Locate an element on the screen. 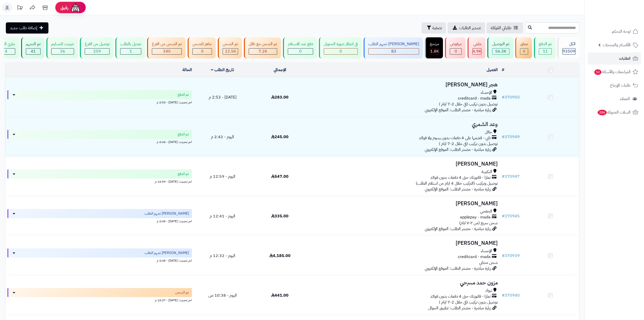 This screenshot has height=320, width=644. span: تمارا - فاتورتك حتى 4 دفعات بدون فوائد is located at coordinates (461, 178).